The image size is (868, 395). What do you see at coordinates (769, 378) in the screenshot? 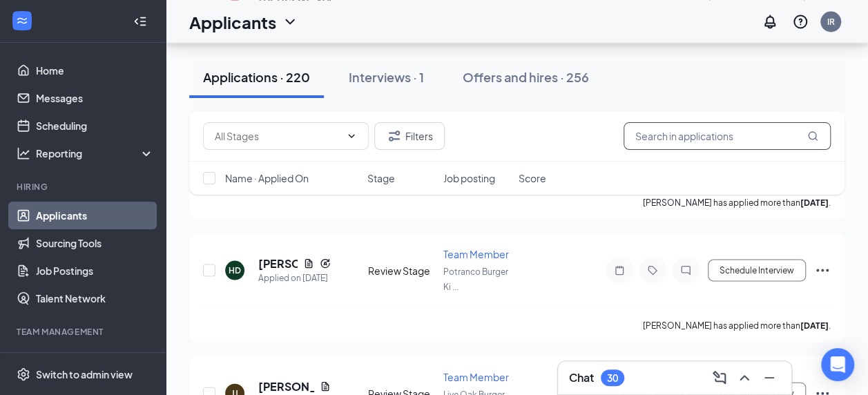
I see `svg: Minimize` at bounding box center [769, 378].